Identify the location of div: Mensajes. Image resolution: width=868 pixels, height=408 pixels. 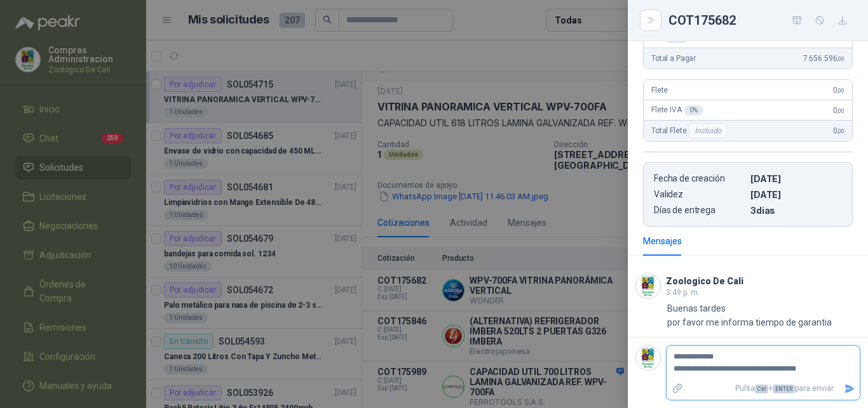
(662, 241).